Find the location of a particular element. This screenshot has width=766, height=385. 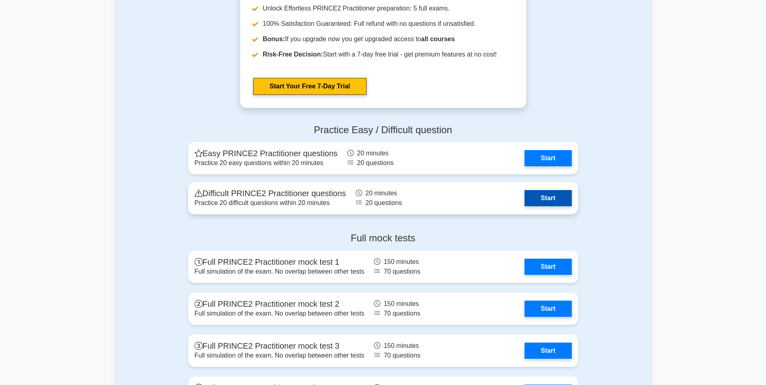

a: Start Your Free 7-Day Trial is located at coordinates (310, 86).